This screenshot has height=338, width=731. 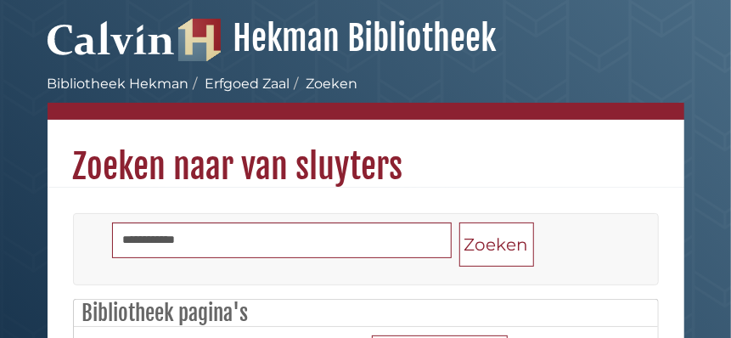 What do you see at coordinates (324, 84) in the screenshot?
I see `li: Zoeken` at bounding box center [324, 84].